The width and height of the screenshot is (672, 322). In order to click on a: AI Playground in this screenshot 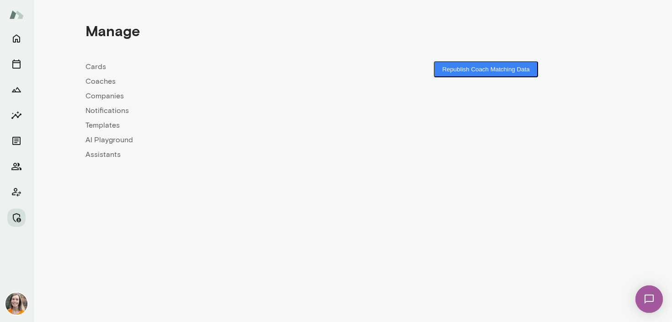, I will do `click(219, 140)`.